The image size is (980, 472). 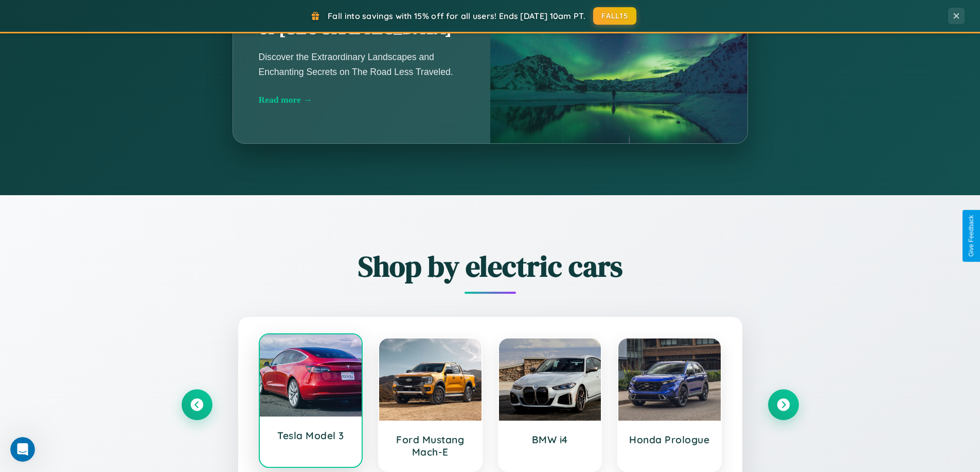 What do you see at coordinates (430, 446) in the screenshot?
I see `h3: Ford Mustang Mach-E` at bounding box center [430, 446].